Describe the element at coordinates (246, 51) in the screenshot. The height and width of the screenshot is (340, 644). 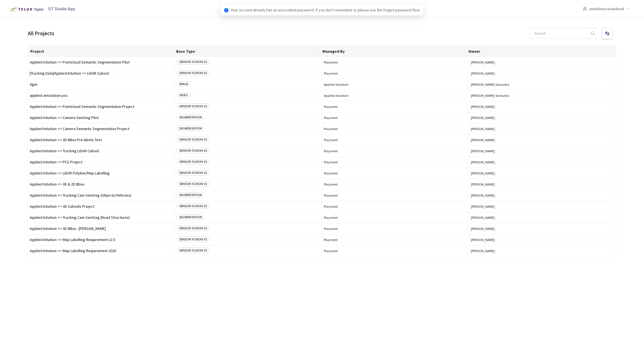
I see `th: Base Type` at that location.